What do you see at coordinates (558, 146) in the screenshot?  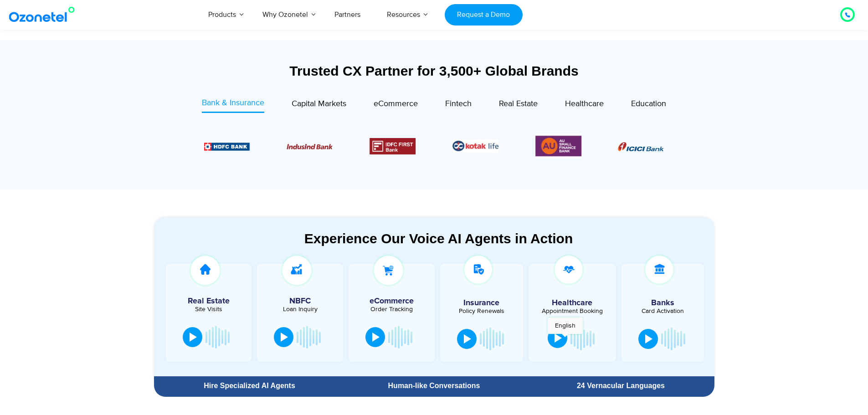 I see `div: 6 / 6` at bounding box center [558, 146].